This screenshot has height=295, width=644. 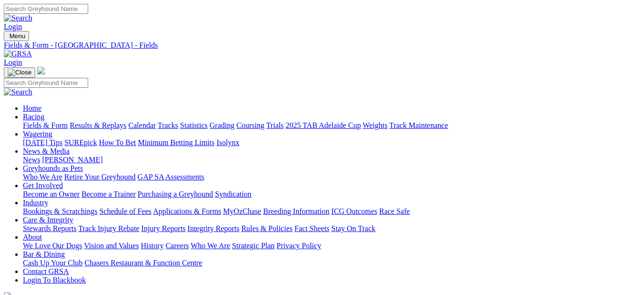 I want to click on a: Retire Your Greyhound, so click(x=100, y=177).